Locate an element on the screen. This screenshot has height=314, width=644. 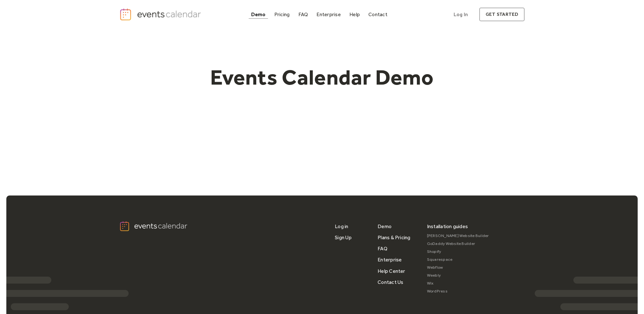
div: FAQ is located at coordinates (303, 14).